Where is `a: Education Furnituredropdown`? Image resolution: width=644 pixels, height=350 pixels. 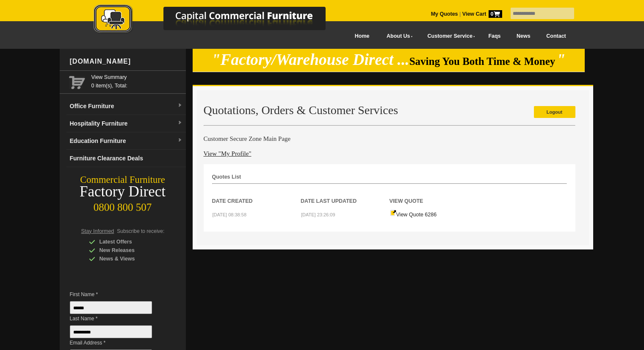
a: Education Furnituredropdown is located at coordinates (126, 141).